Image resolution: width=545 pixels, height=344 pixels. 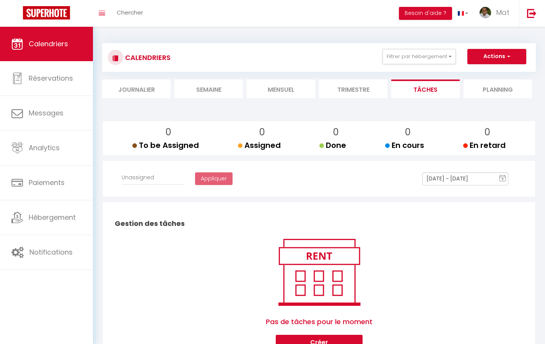 I want to click on span: Paiements, so click(x=47, y=183).